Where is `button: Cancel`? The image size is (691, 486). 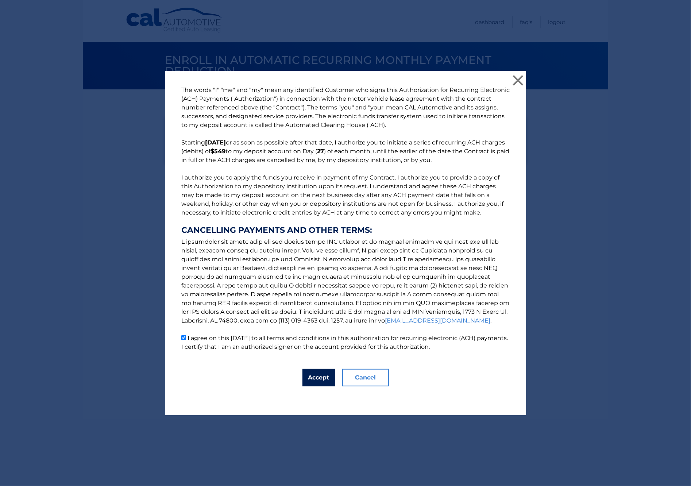 button: Cancel is located at coordinates (366, 378).